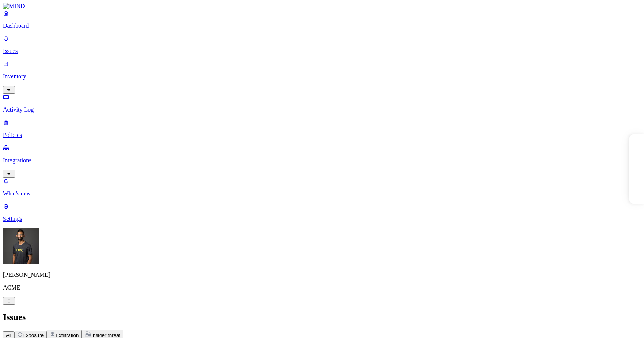 Image resolution: width=644 pixels, height=338 pixels. What do you see at coordinates (322, 288) in the screenshot?
I see `p: ACME` at bounding box center [322, 288].